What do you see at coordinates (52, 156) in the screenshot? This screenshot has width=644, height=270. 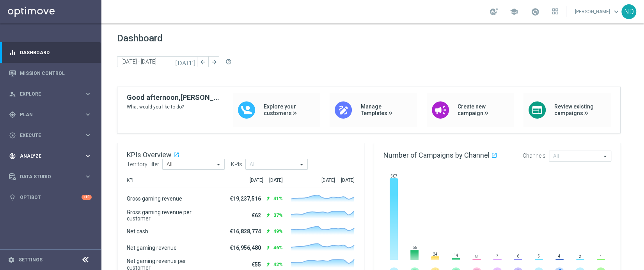 I see `span: Analyze` at bounding box center [52, 156].